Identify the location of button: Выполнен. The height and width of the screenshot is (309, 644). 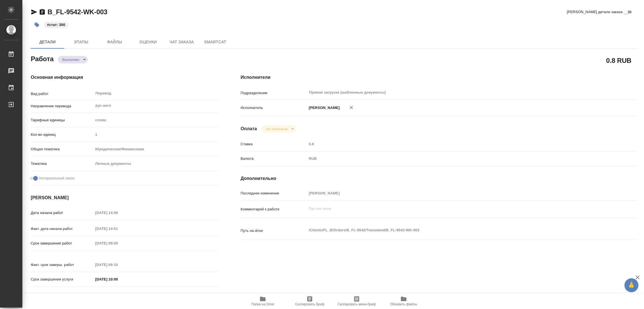
(70, 60).